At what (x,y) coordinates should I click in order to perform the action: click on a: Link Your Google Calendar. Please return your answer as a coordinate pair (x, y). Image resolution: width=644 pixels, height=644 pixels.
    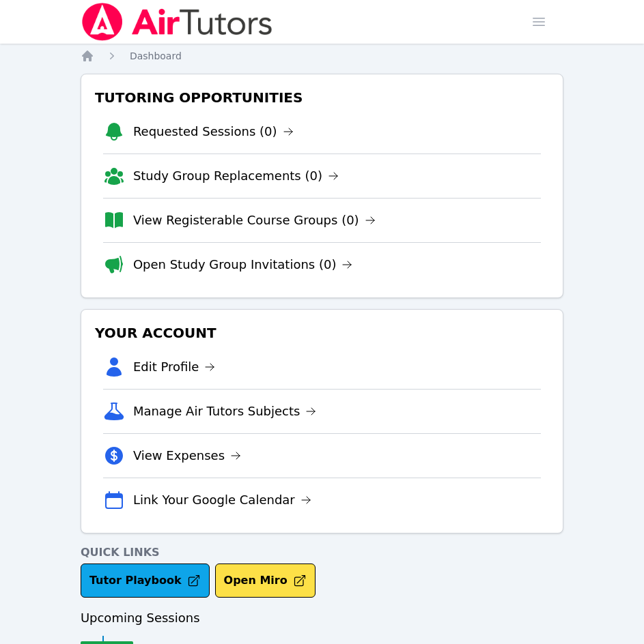
    Looking at the image, I should click on (222, 500).